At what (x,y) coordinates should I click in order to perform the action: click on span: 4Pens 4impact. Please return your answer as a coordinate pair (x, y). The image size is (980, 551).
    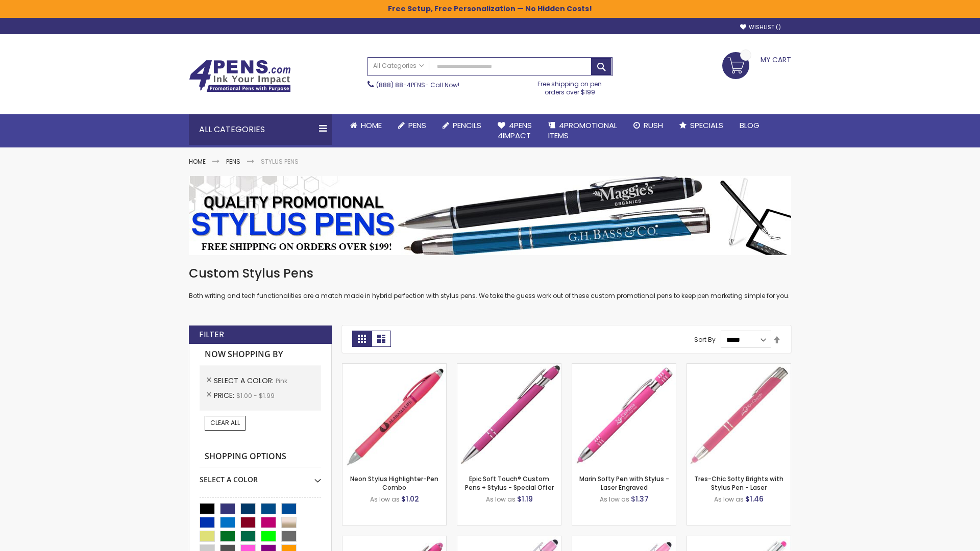
    Looking at the image, I should click on (514, 130).